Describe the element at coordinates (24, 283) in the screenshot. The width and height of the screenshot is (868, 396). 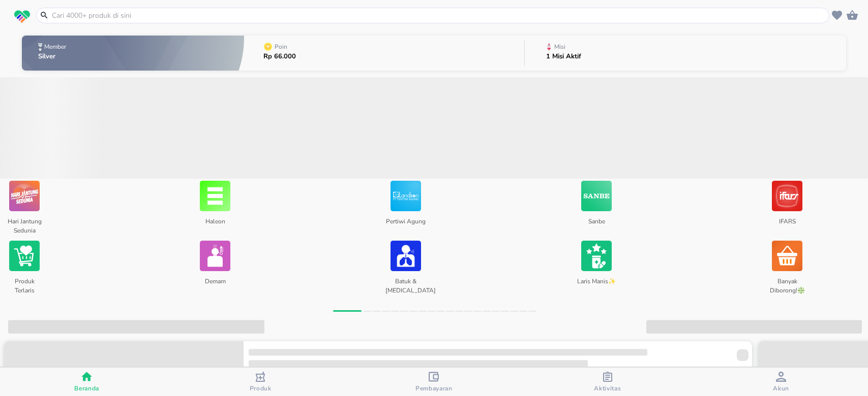
I see `p: Produk Terlaris` at that location.